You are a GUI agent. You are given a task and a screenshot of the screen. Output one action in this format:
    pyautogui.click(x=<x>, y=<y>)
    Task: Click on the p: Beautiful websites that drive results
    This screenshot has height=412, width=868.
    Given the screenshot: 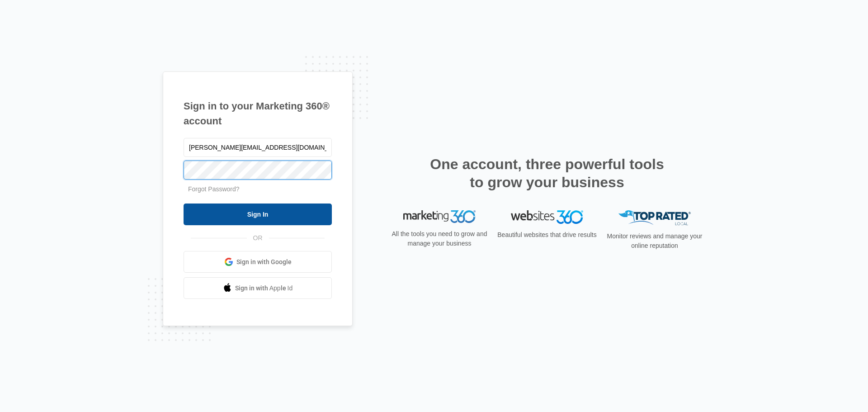 What is the action you would take?
    pyautogui.click(x=547, y=234)
    